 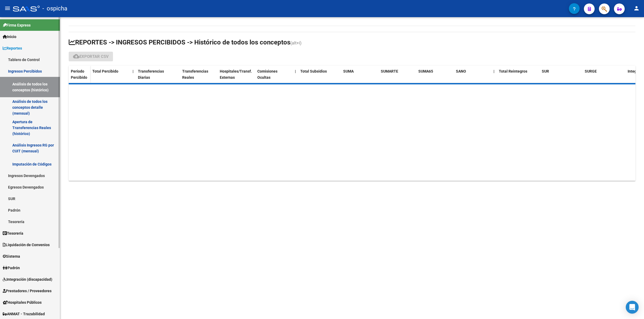 I want to click on span: SUR, so click(x=545, y=71).